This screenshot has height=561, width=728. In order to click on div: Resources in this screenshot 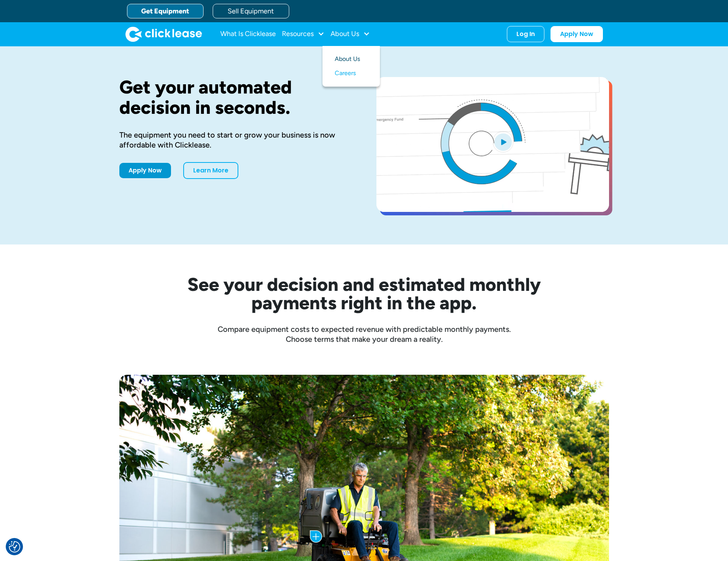, I will do `click(303, 34)`.